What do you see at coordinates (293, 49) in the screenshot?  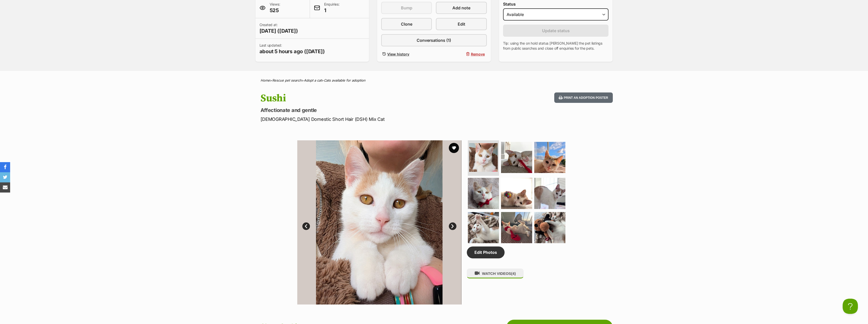 I see `p: Last updated:` at bounding box center [293, 49].